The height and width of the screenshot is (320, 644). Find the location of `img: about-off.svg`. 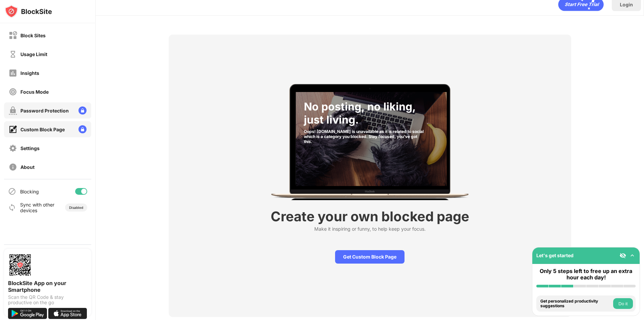

img: about-off.svg is located at coordinates (13, 167).